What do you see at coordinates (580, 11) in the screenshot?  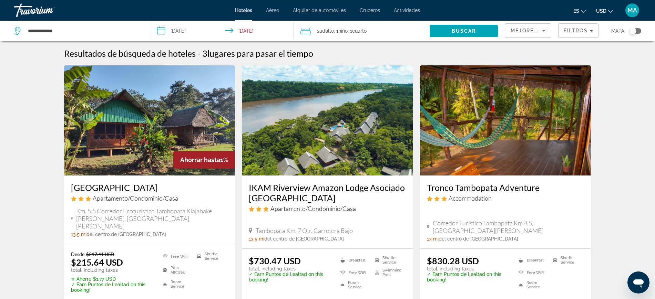 I see `button: Change language` at bounding box center [580, 11].